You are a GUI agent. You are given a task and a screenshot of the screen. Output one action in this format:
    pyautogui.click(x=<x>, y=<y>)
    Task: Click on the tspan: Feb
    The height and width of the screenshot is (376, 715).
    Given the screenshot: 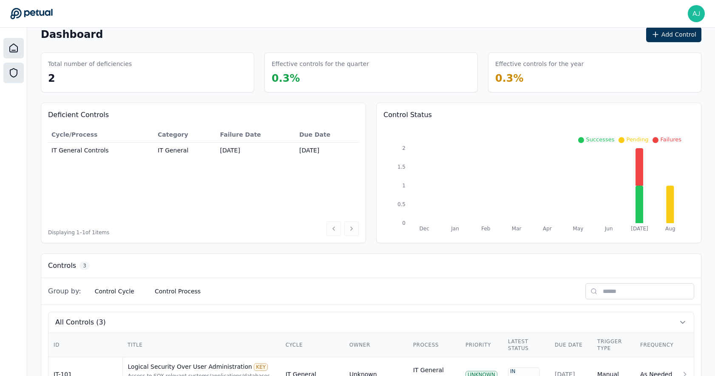 What is the action you would take?
    pyautogui.click(x=486, y=228)
    